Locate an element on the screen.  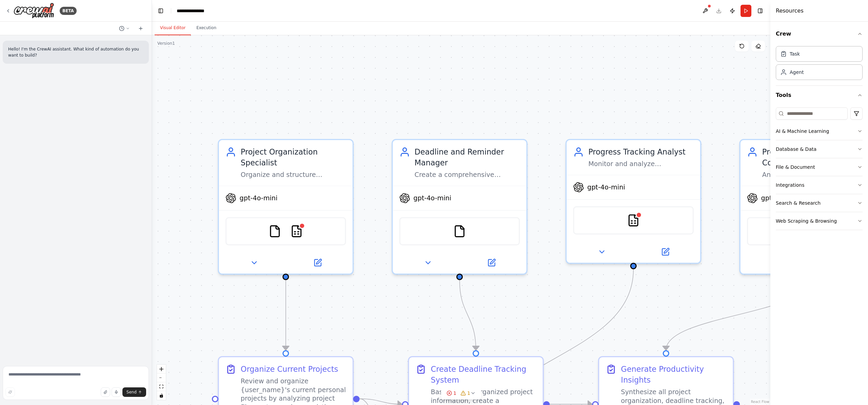
button: Integrations is located at coordinates (819, 185).